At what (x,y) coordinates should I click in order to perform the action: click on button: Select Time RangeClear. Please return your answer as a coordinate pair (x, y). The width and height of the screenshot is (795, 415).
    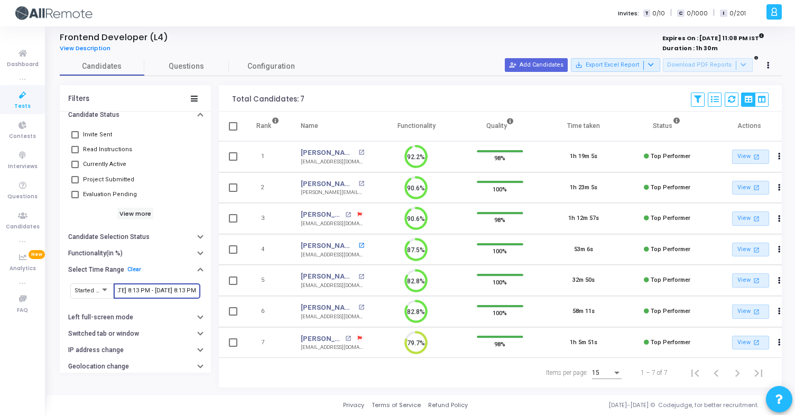
    Looking at the image, I should click on (135, 269).